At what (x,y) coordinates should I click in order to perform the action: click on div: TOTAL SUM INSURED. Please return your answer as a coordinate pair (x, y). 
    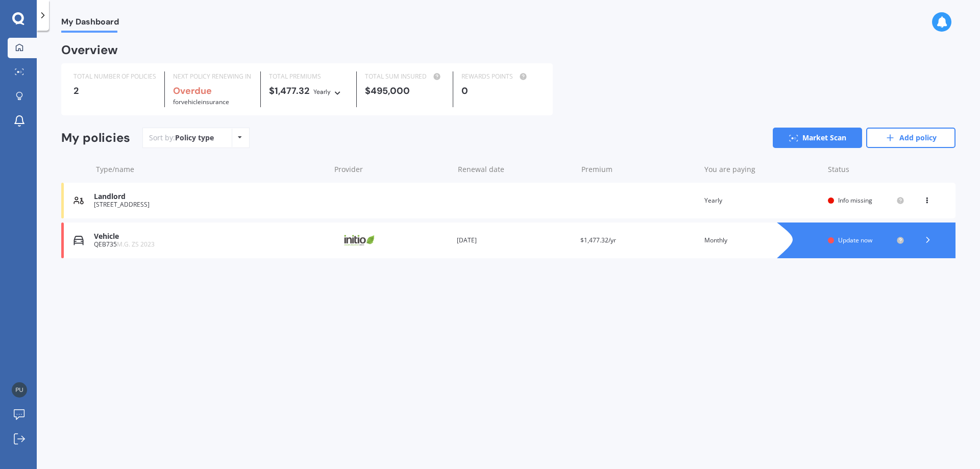
    Looking at the image, I should click on (404, 77).